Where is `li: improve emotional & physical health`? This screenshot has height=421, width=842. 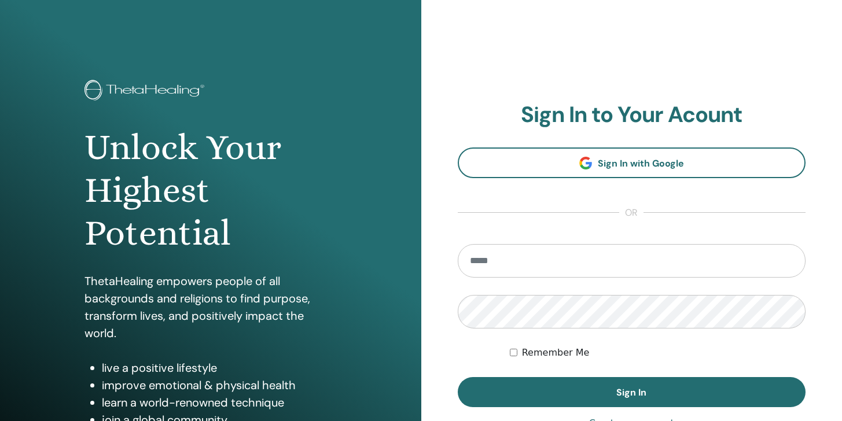
li: improve emotional & physical health is located at coordinates (219, 386).